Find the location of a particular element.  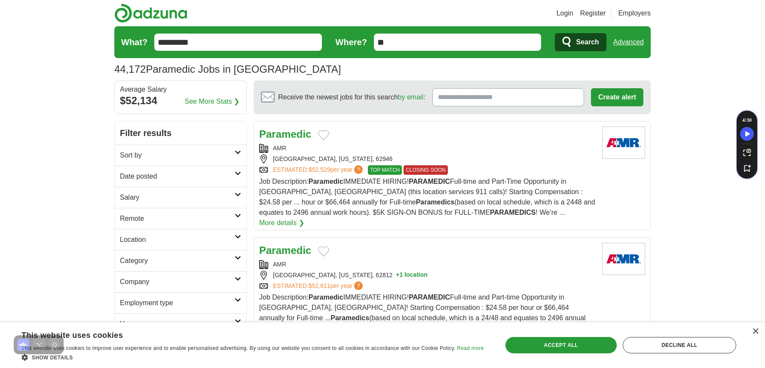

span: TOP MATCH is located at coordinates (385, 170).